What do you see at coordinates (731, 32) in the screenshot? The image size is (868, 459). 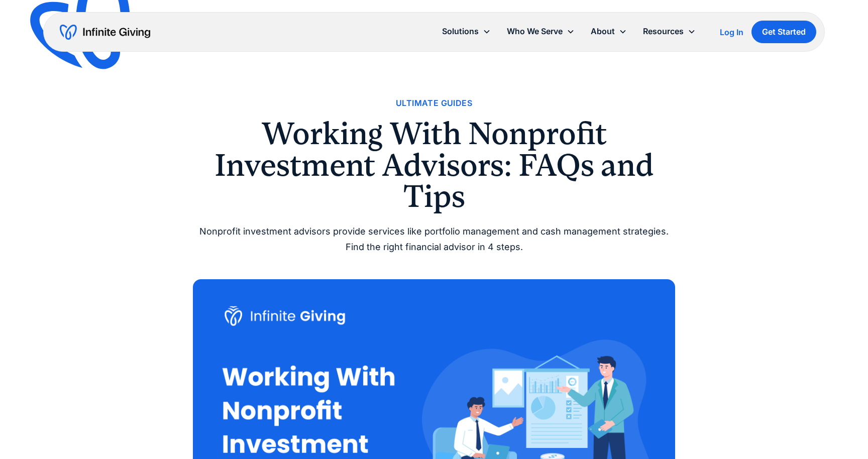 I see `div: Log In` at bounding box center [731, 32].